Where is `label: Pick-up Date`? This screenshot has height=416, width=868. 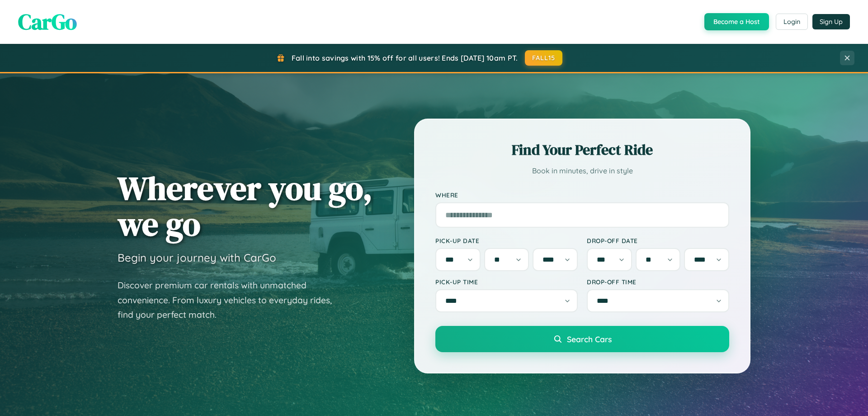
label: Pick-up Date is located at coordinates (507, 241).